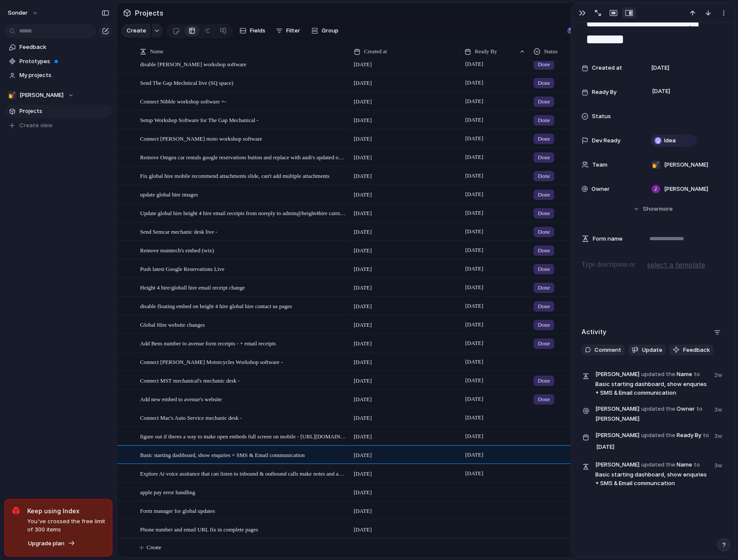 The height and width of the screenshot is (560, 738). I want to click on span: Filter, so click(293, 31).